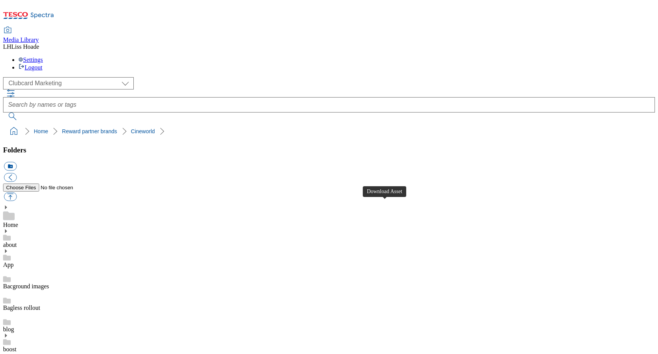 The image size is (658, 354). I want to click on span: Media Library, so click(21, 40).